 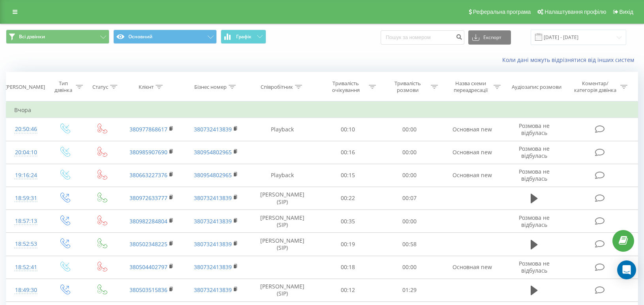 What do you see at coordinates (148, 198) in the screenshot?
I see `a: 380972633777` at bounding box center [148, 198].